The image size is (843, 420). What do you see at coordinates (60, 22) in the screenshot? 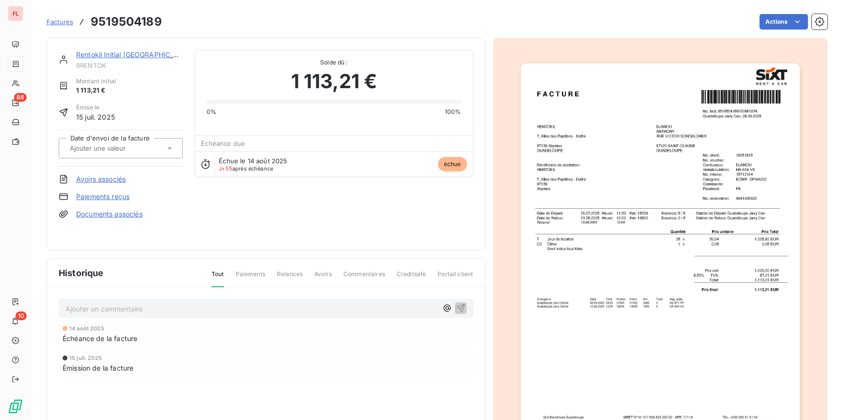
I see `span: Factures` at bounding box center [60, 22].